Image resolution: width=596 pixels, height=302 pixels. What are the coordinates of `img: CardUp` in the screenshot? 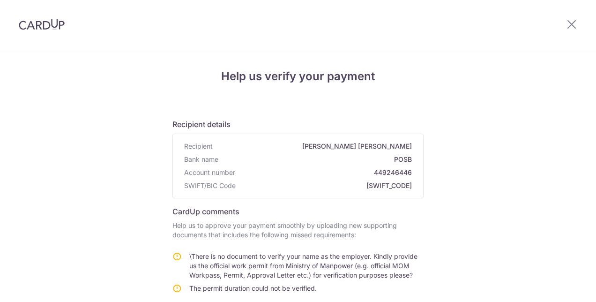 It's located at (42, 24).